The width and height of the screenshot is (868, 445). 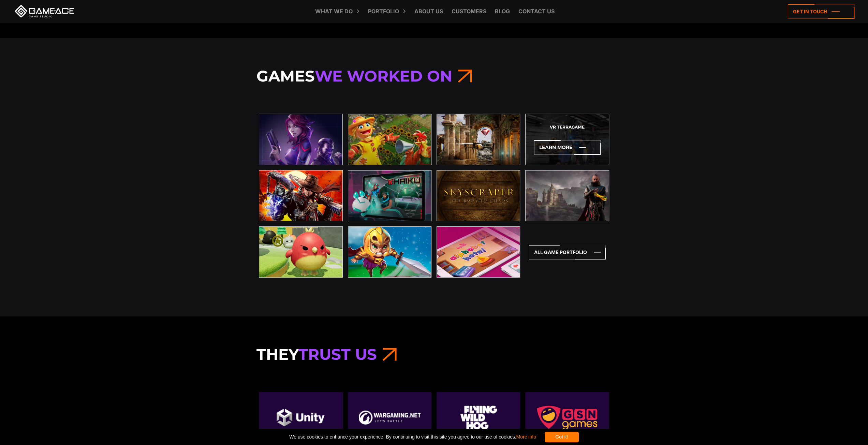 What do you see at coordinates (567, 252) in the screenshot?
I see `a: All Game Portfolio` at bounding box center [567, 252].